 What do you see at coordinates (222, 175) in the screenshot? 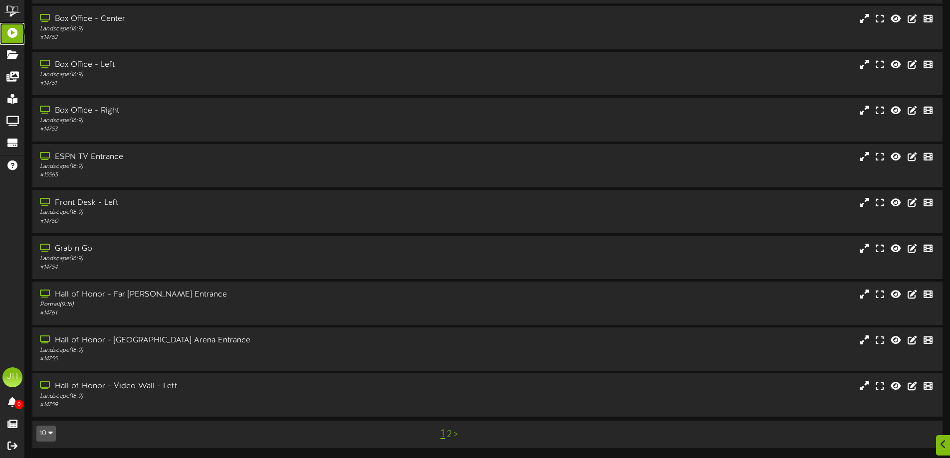
I see `div: # 15565` at bounding box center [222, 175].